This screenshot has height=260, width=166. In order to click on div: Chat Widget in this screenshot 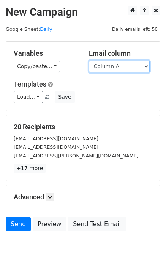, I will do `click(147, 241)`.